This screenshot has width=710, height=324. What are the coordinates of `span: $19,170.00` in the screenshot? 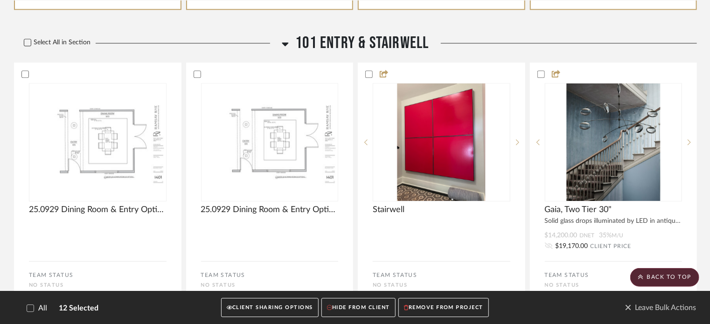 It's located at (571, 246).